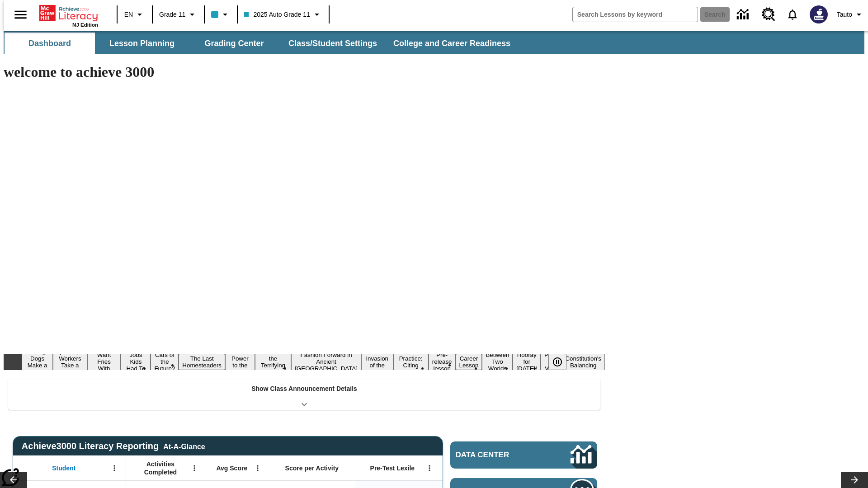 The width and height of the screenshot is (868, 488). I want to click on button: Grading Center, so click(234, 43).